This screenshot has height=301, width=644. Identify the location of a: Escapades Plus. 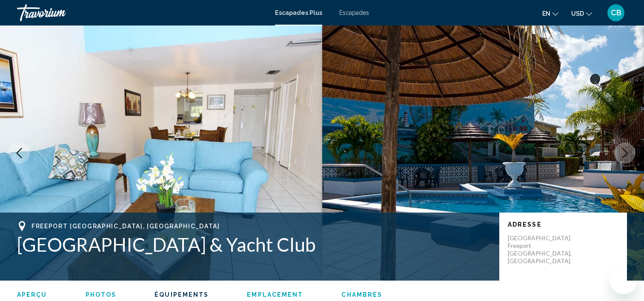
(299, 12).